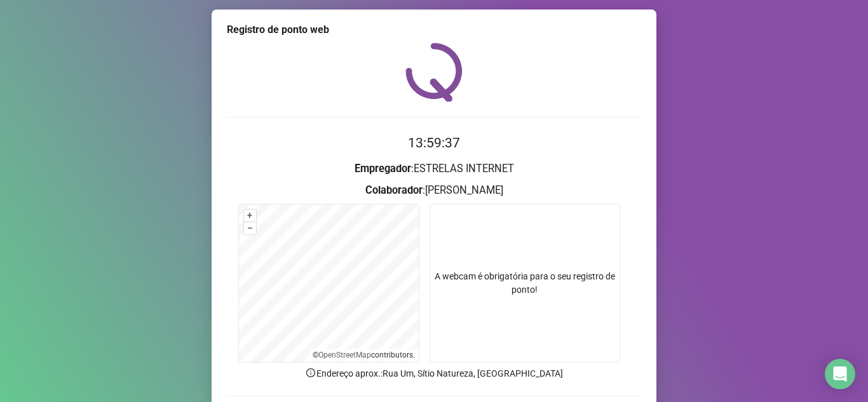 The image size is (868, 402). I want to click on strong: Colaborador, so click(394, 190).